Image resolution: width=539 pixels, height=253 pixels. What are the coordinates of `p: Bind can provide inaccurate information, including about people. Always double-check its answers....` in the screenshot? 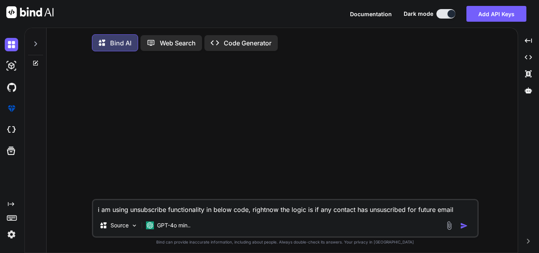 It's located at (285, 242).